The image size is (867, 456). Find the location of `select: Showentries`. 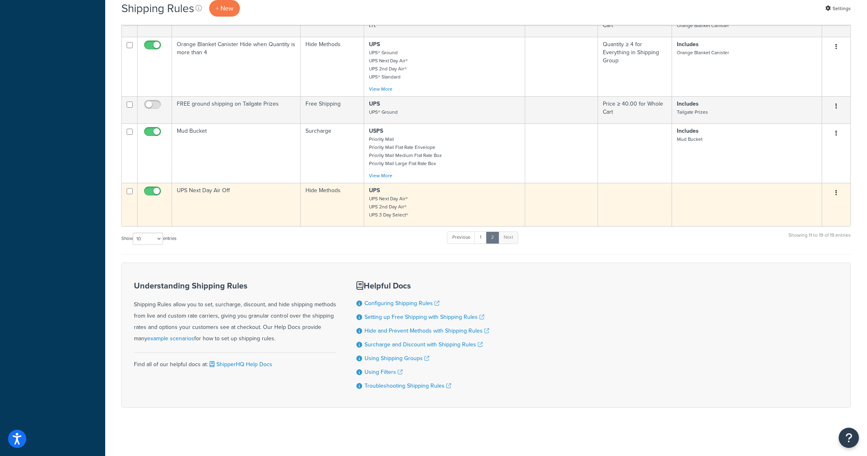

select: Showentries is located at coordinates (148, 239).